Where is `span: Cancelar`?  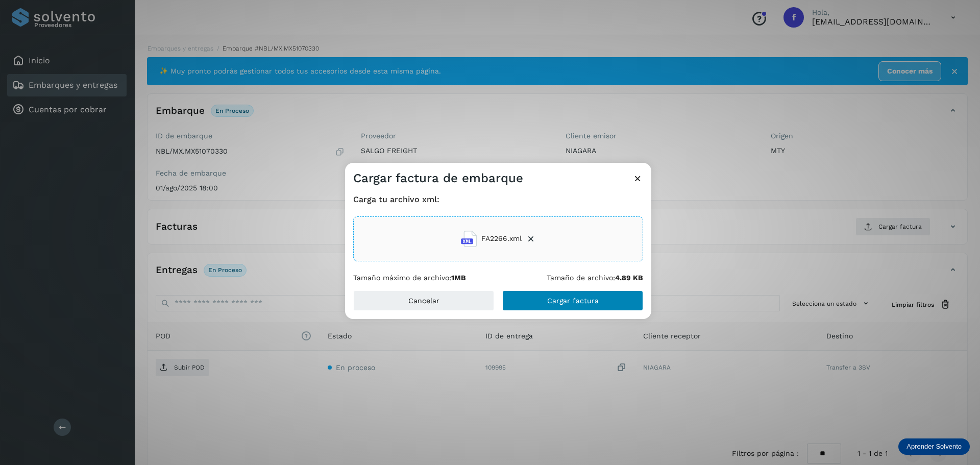
span: Cancelar is located at coordinates (424, 301).